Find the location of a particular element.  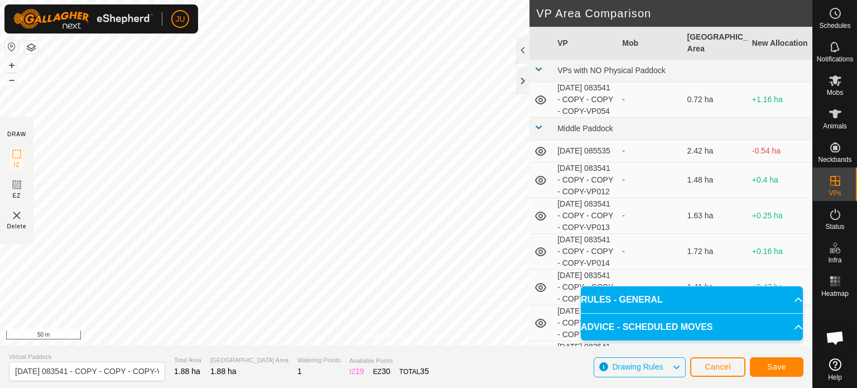

span: VPs with NO Physical Paddock is located at coordinates (612, 70).